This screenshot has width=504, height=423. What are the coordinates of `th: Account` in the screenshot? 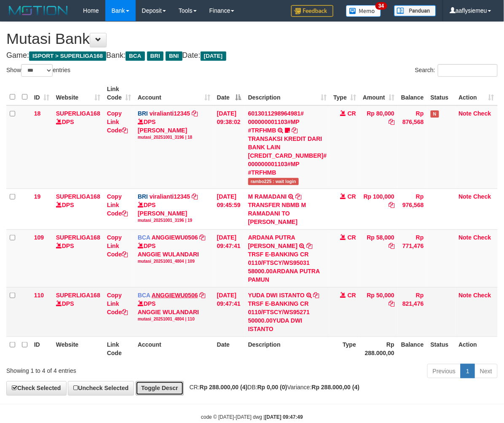 It's located at (174, 348).